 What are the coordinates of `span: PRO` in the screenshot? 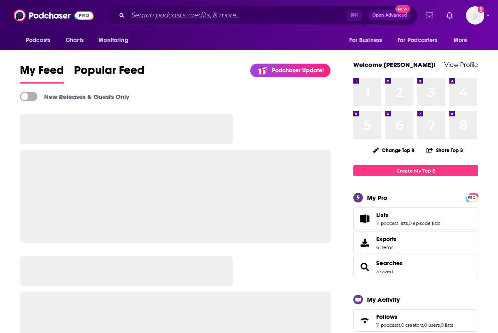 It's located at (472, 198).